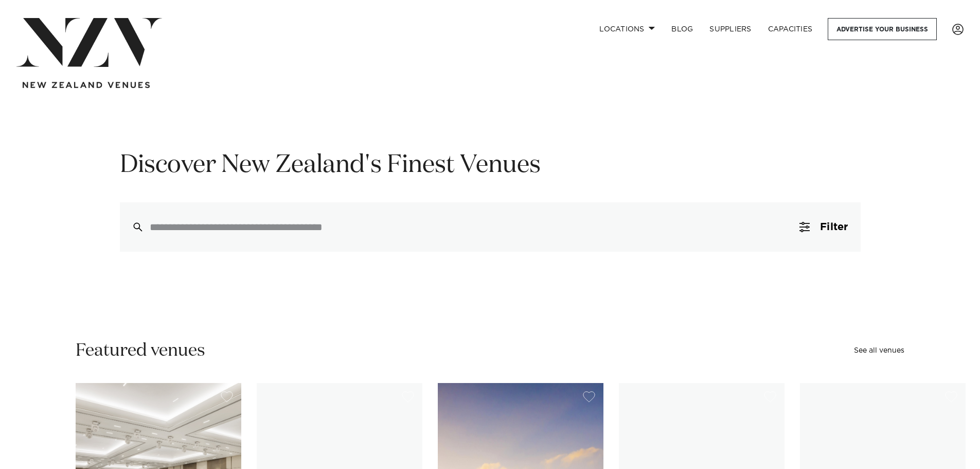  I want to click on a: Locations, so click(627, 29).